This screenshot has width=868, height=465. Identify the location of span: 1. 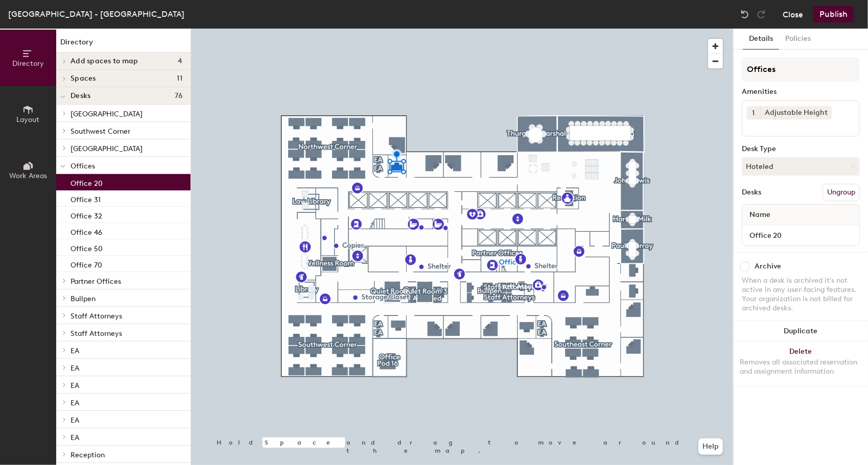
(754, 113).